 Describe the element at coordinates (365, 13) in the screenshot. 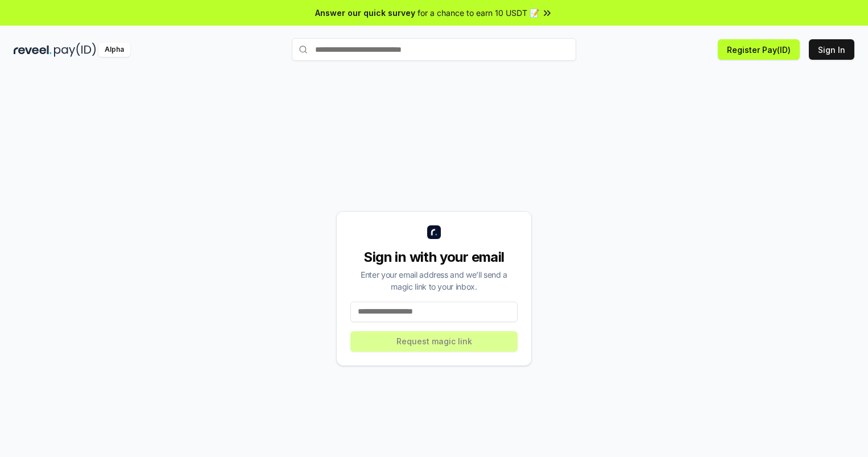

I see `span: Answer our quick survey` at that location.